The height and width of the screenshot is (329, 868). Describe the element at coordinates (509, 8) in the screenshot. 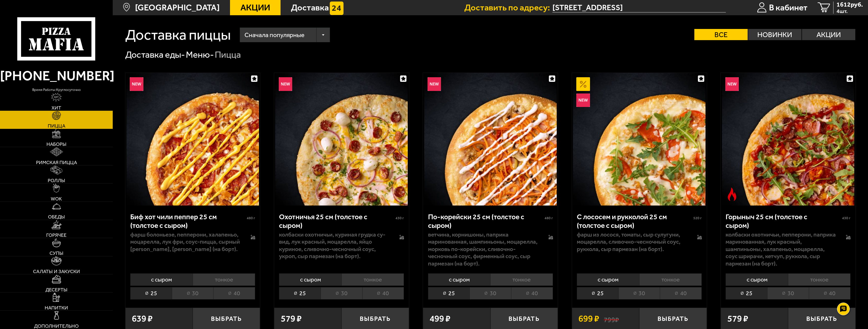

I see `span: Доставить по адресу:` at that location.